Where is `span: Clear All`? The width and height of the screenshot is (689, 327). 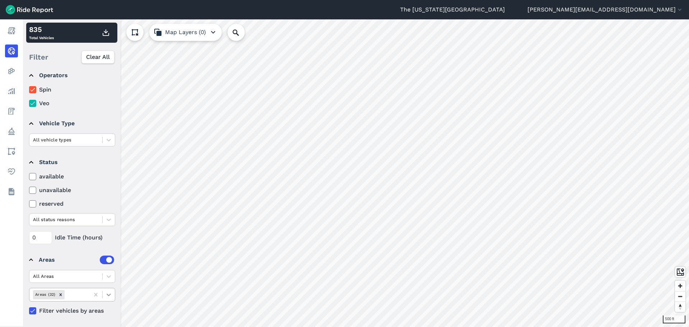
span: Clear All is located at coordinates (98, 57).